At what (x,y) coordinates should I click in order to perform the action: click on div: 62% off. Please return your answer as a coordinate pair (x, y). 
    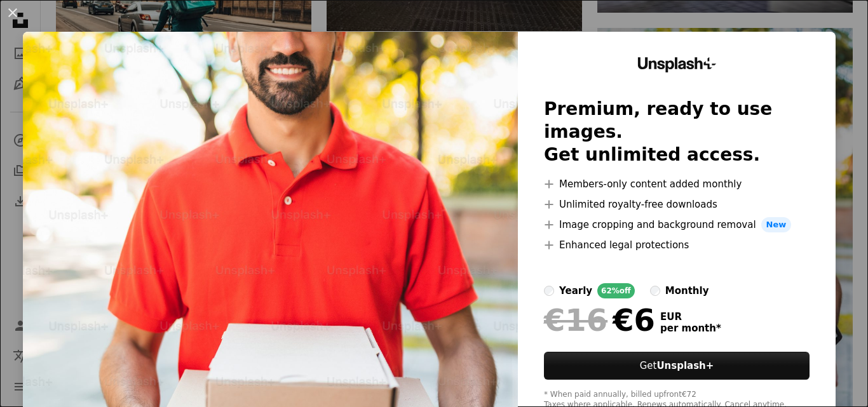
    Looking at the image, I should click on (616, 291).